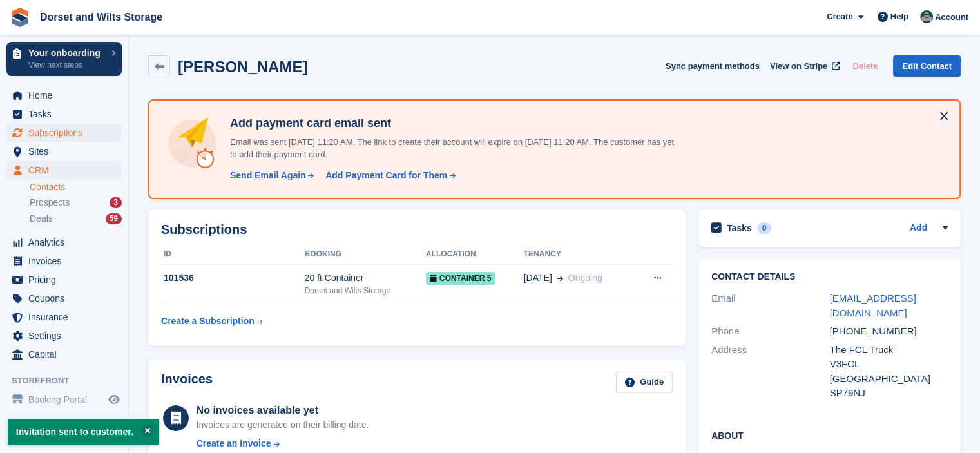 The height and width of the screenshot is (453, 980). What do you see at coordinates (113, 218) in the screenshot?
I see `div: 59` at bounding box center [113, 218].